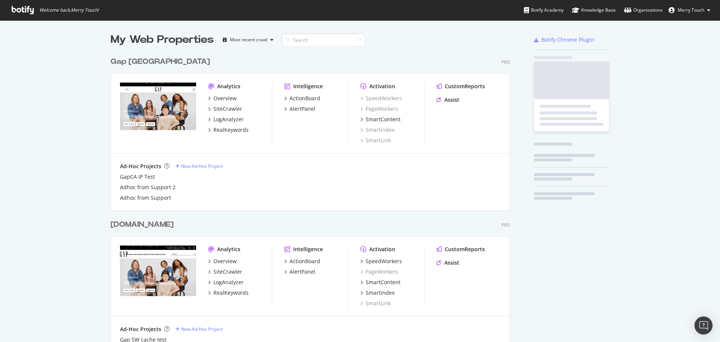 This screenshot has width=720, height=342. Describe the element at coordinates (594, 10) in the screenshot. I see `div: Knowledge Base` at that location.